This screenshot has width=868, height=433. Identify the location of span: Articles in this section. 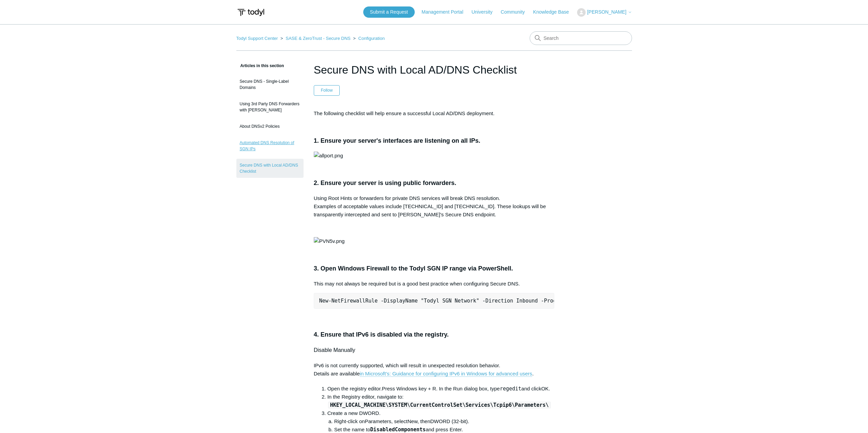
(260, 65).